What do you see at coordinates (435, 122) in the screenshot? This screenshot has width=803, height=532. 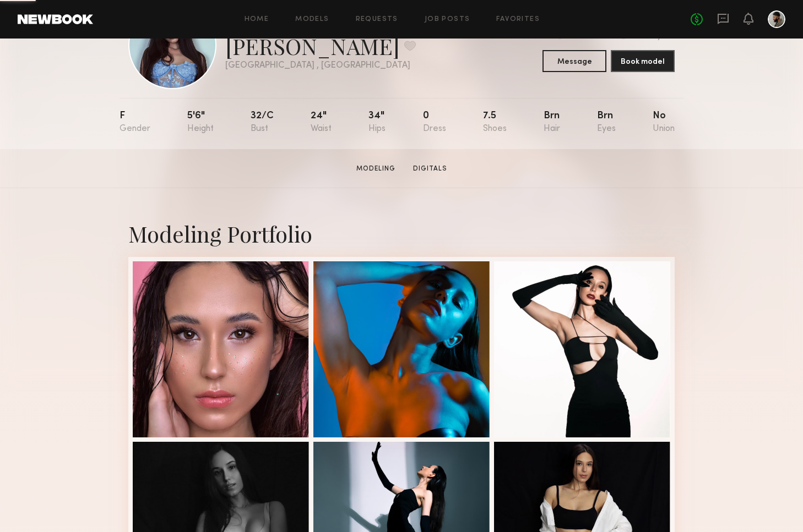 I see `div: 0` at bounding box center [435, 122].